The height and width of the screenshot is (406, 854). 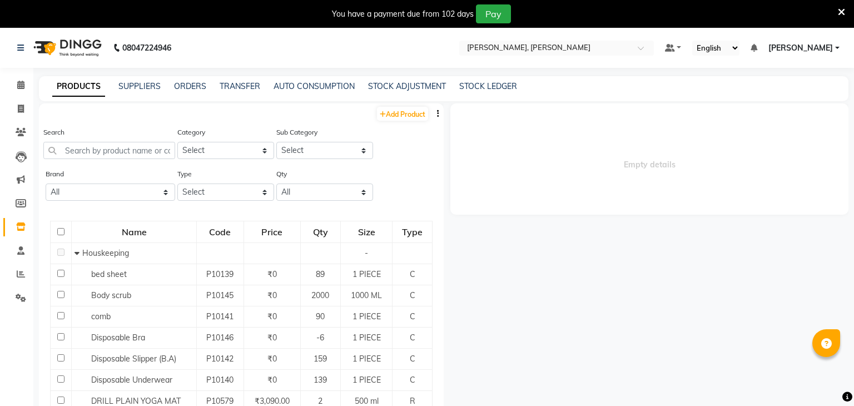 I want to click on span: Collapse Row, so click(x=78, y=253).